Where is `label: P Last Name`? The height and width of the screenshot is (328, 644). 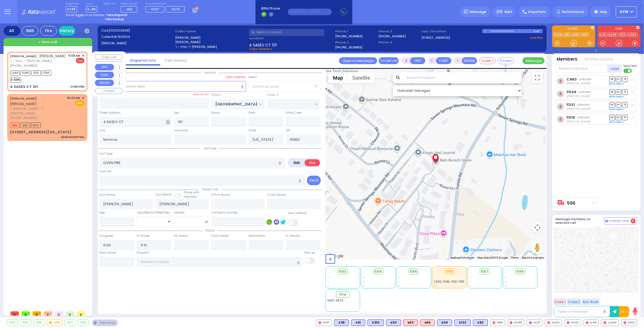
label: P Last Name is located at coordinates (277, 195).